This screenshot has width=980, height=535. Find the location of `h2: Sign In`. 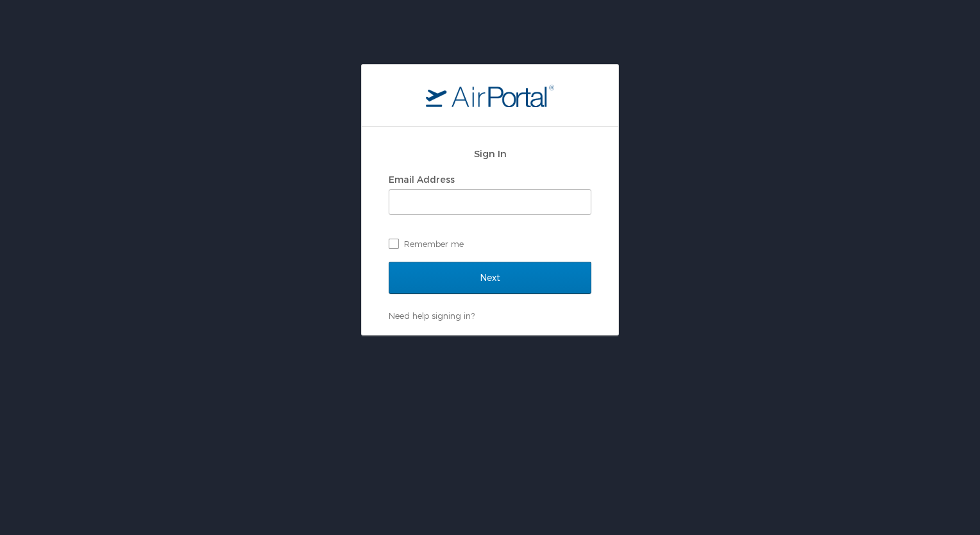

h2: Sign In is located at coordinates (490, 154).